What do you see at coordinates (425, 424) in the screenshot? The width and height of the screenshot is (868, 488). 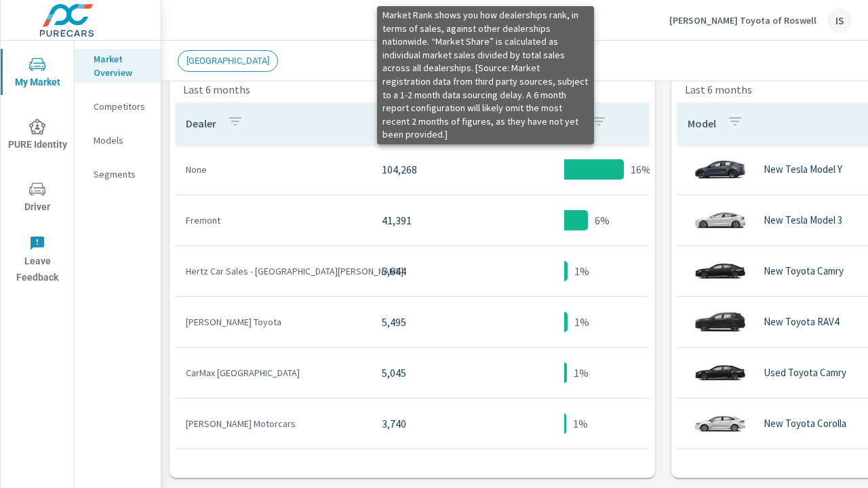 I see `p: 3,740` at bounding box center [425, 424].